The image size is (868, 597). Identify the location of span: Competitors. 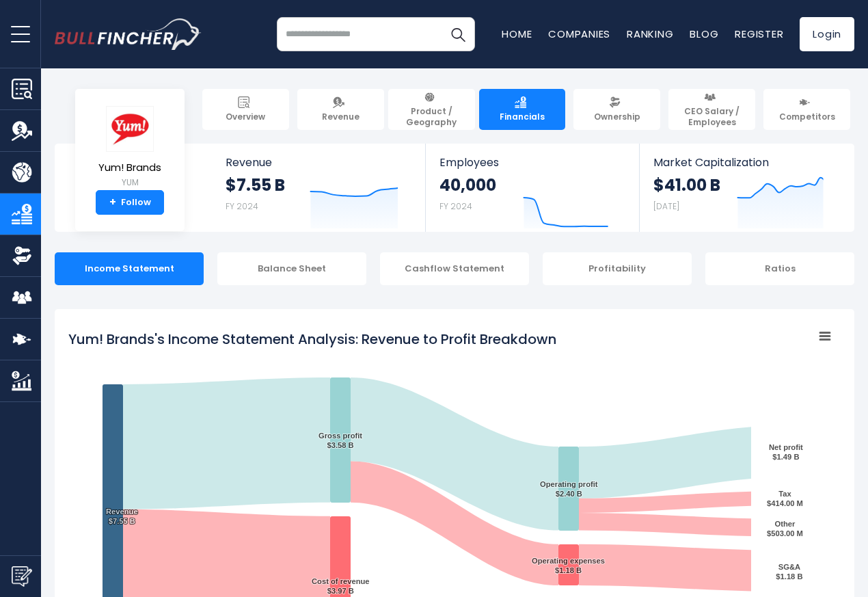
(808, 117).